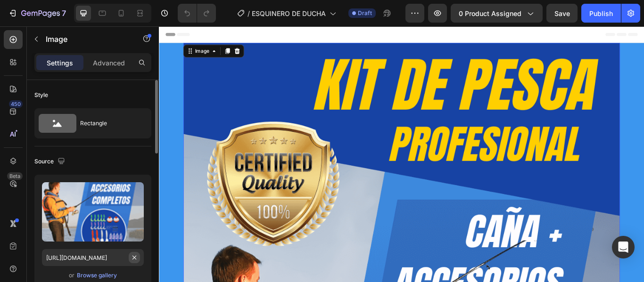 The image size is (644, 282). What do you see at coordinates (490, 13) in the screenshot?
I see `span: 0 product assigned` at bounding box center [490, 13].